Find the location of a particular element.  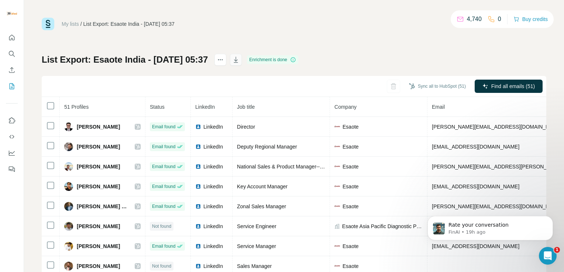

span: Service Manager is located at coordinates (256, 246).